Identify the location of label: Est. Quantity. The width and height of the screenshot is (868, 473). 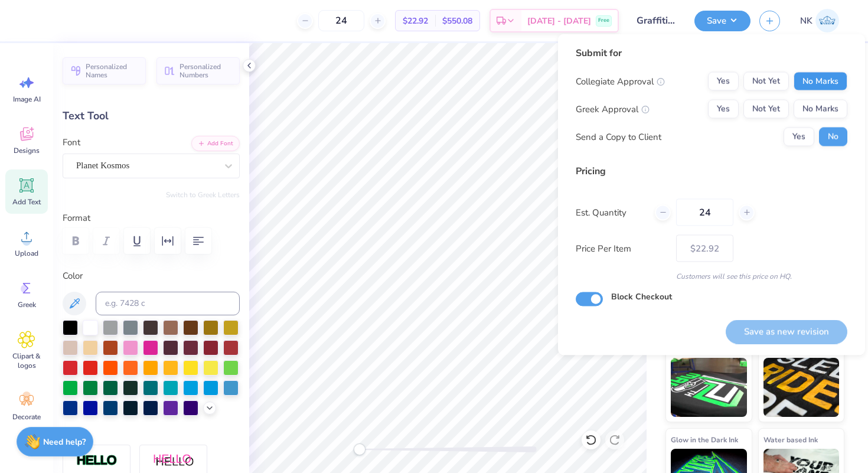
(611, 212).